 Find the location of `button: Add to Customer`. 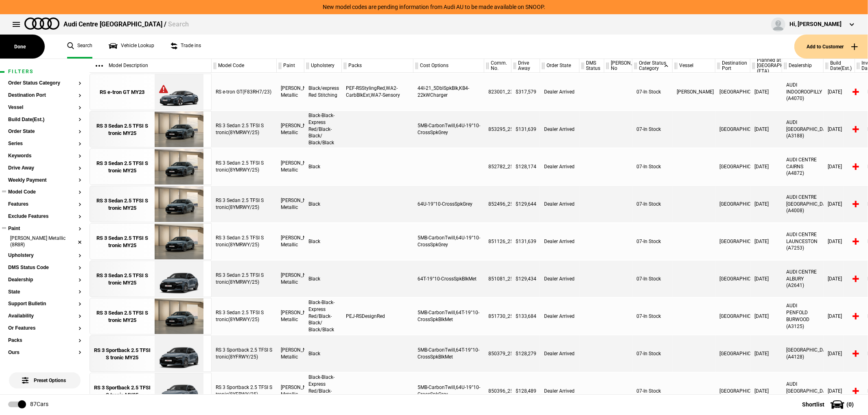

button: Add to Customer is located at coordinates (831, 47).